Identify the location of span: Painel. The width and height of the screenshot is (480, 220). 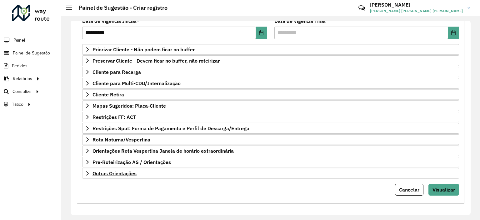
(19, 40).